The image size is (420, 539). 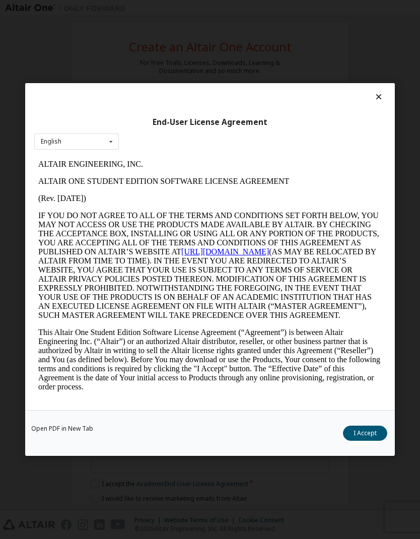 I want to click on p: This Altair One Student Edition Software License Agreement (“Agreement”) is between Altair Engine..., so click(x=176, y=204).